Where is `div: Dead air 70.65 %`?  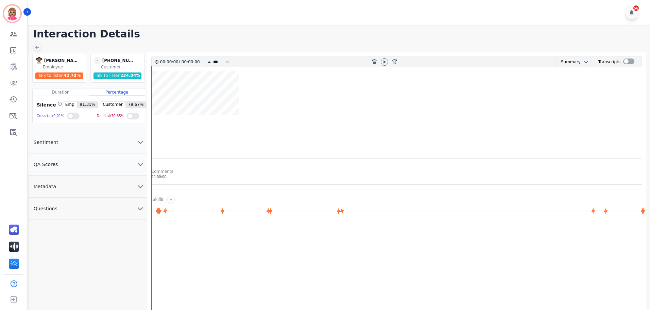 div: Dead air 70.65 % is located at coordinates (110, 116).